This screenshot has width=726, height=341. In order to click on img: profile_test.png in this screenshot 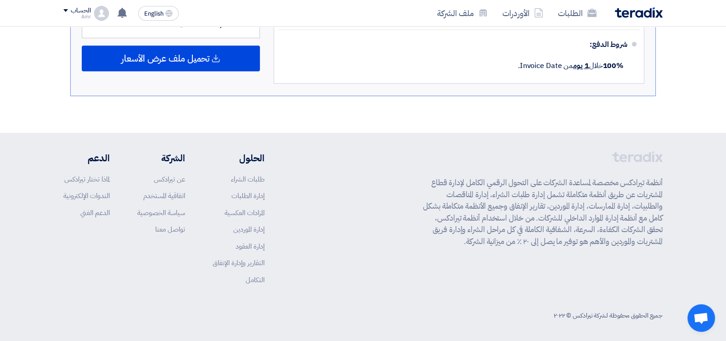, I will do `click(102, 13)`.